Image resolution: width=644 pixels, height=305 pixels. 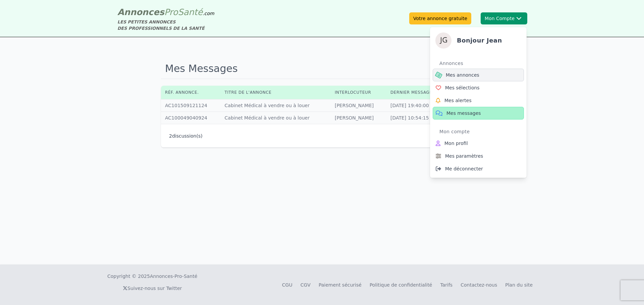 I want to click on span: Mon profil, so click(x=456, y=143).